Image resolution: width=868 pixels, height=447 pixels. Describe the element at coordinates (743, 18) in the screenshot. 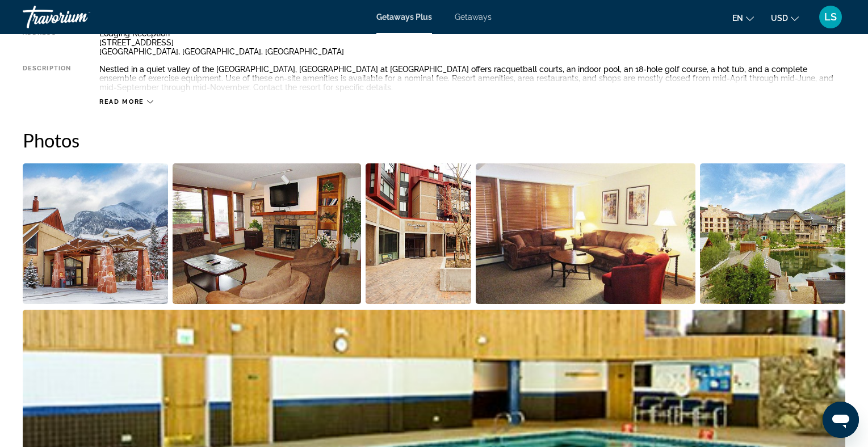

I see `button: Change language` at that location.